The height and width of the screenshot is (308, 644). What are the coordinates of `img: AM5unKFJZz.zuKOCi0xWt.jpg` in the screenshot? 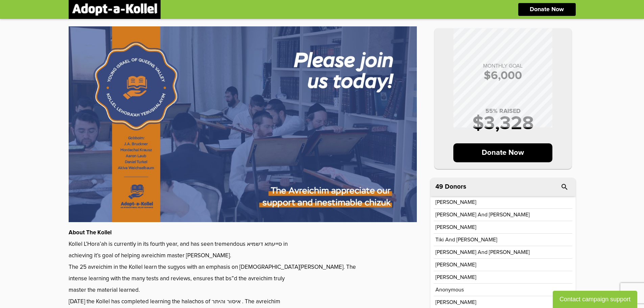 It's located at (243, 124).